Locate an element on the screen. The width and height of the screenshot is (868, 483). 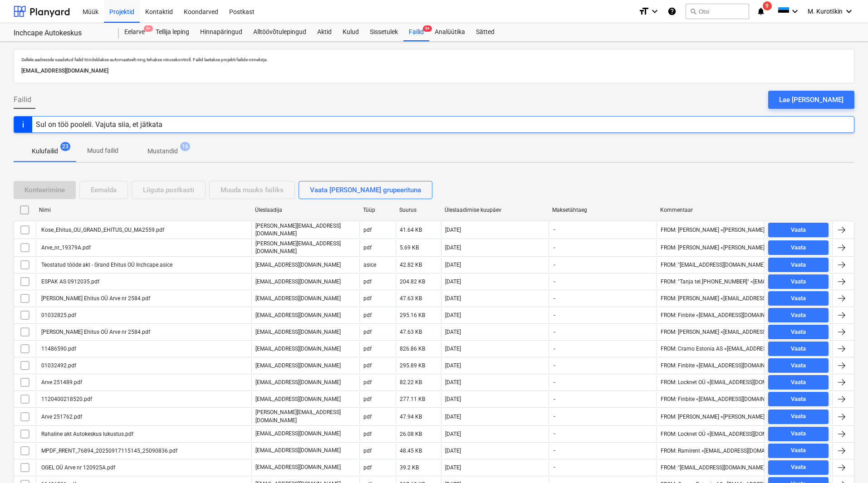
div: Üleslaadimise kuupäev is located at coordinates (495, 210).